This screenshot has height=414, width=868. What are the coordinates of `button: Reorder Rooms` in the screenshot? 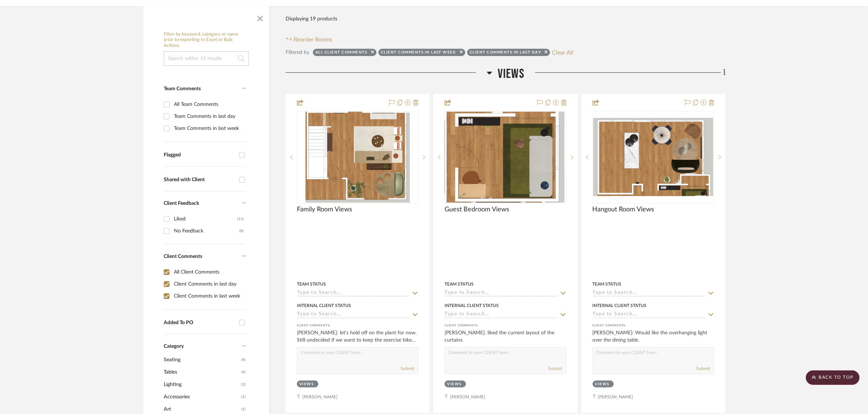 It's located at (309, 39).